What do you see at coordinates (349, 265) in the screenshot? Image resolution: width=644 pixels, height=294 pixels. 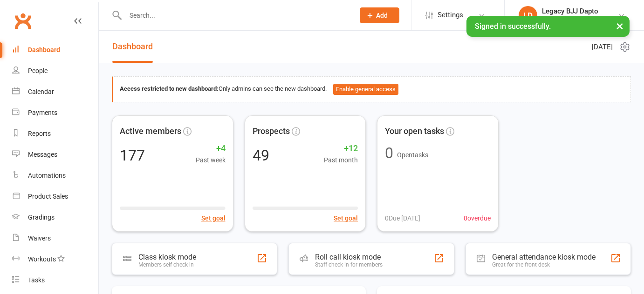 I see `div: Staff check-in for members` at bounding box center [349, 265].